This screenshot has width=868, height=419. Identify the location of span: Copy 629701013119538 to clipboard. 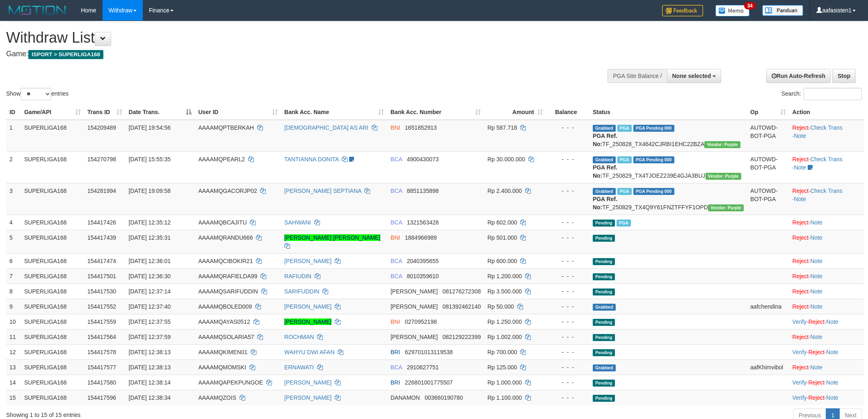
(429, 352).